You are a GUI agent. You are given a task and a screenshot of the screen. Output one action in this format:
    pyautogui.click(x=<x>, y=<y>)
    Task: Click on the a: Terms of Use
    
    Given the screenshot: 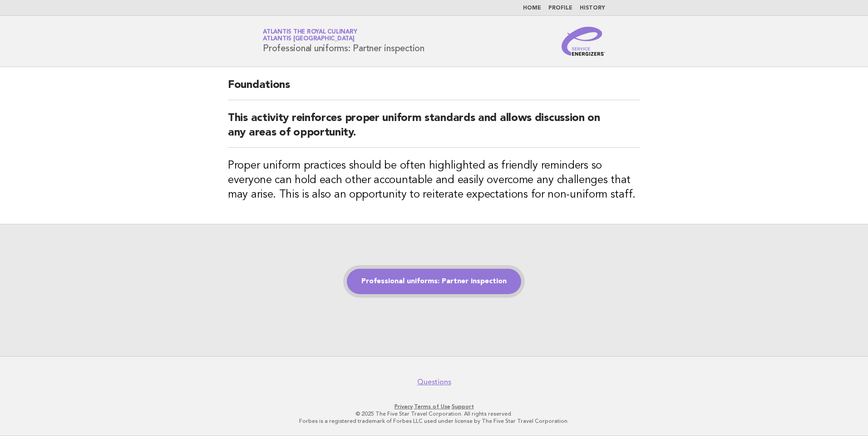 What is the action you would take?
    pyautogui.click(x=432, y=407)
    